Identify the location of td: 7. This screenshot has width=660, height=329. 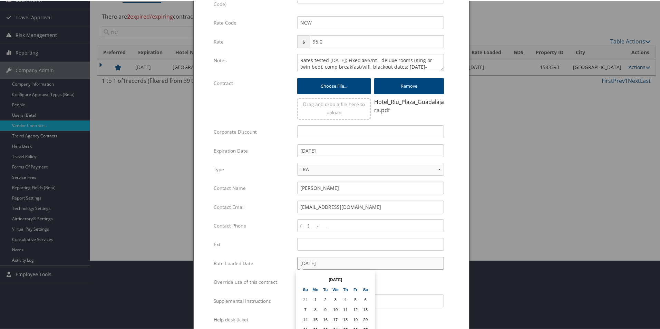
(305, 309).